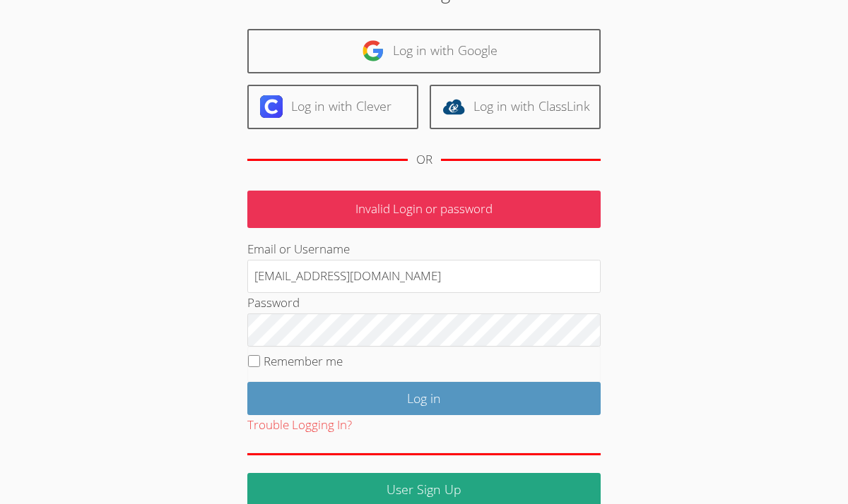 This screenshot has width=848, height=504. Describe the element at coordinates (303, 361) in the screenshot. I see `label: Remember me` at that location.